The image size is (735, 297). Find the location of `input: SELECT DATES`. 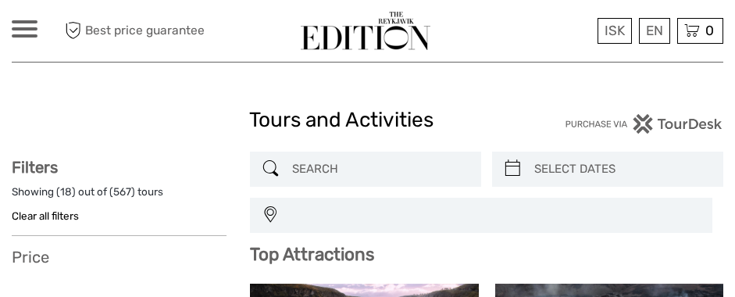

input: SELECT DATES is located at coordinates (621, 169).